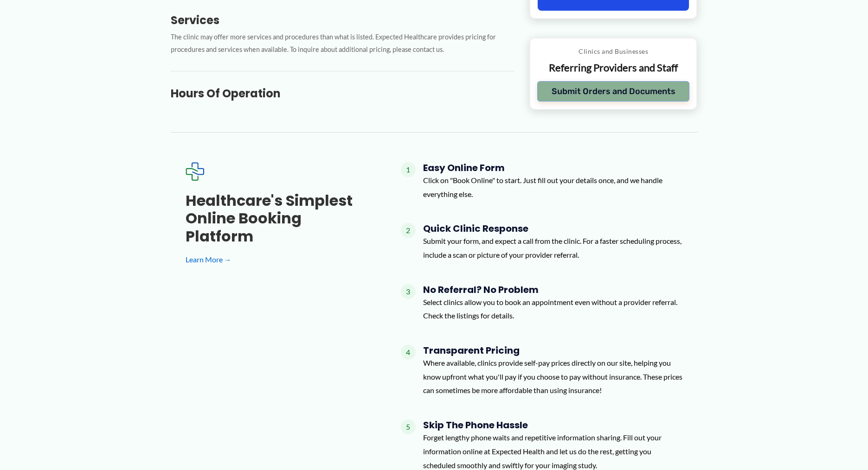 The image size is (868, 470). I want to click on img: Expected Healthcare Logo, so click(195, 171).